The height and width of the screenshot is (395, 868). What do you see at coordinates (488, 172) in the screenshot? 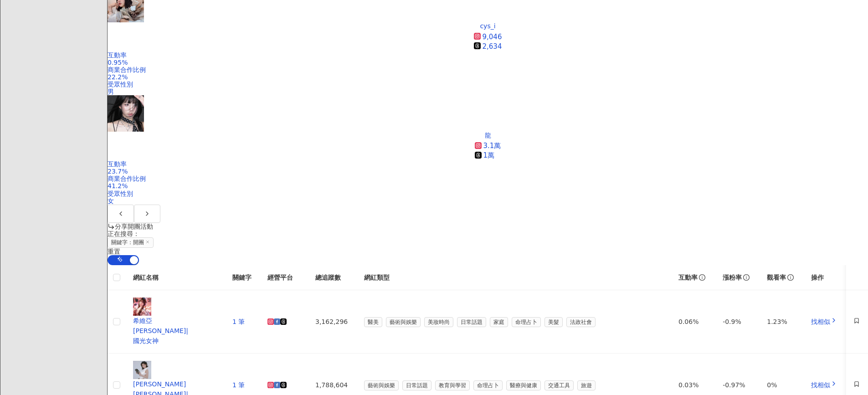
I see `div: 23.7%` at bounding box center [488, 172].